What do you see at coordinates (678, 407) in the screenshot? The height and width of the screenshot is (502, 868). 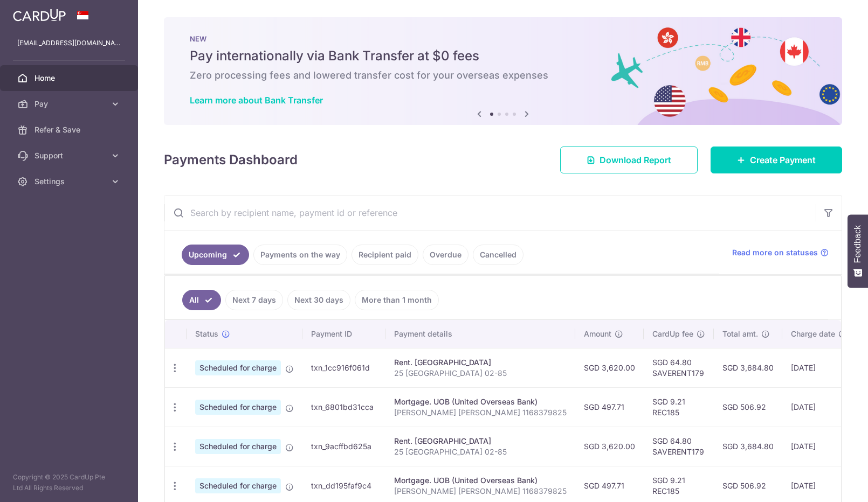 I see `td: SGD 9.21 REC185` at bounding box center [678, 407].